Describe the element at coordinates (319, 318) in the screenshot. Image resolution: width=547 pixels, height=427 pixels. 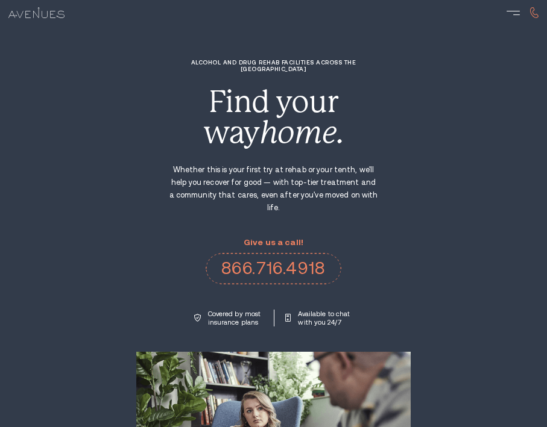
I see `a: Available to chat with you 24/7` at that location.